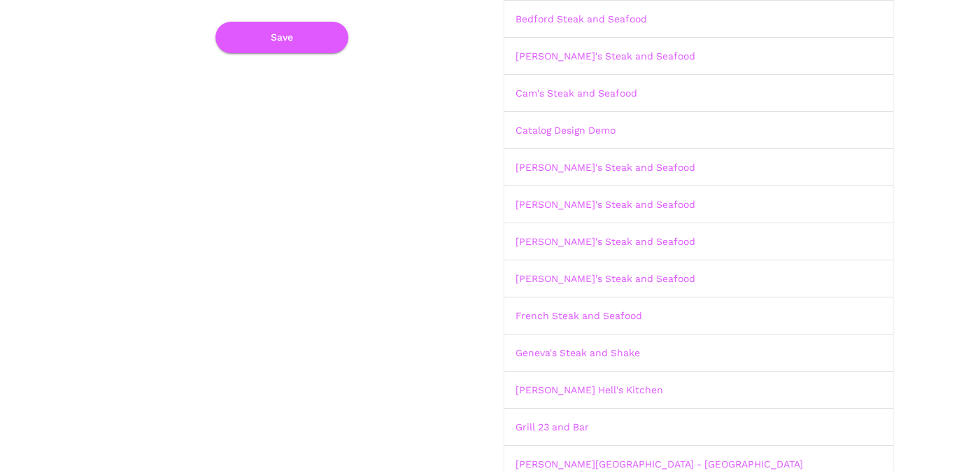 This screenshot has width=980, height=471. Describe the element at coordinates (576, 93) in the screenshot. I see `a: Cam's Steak and Seafood` at that location.